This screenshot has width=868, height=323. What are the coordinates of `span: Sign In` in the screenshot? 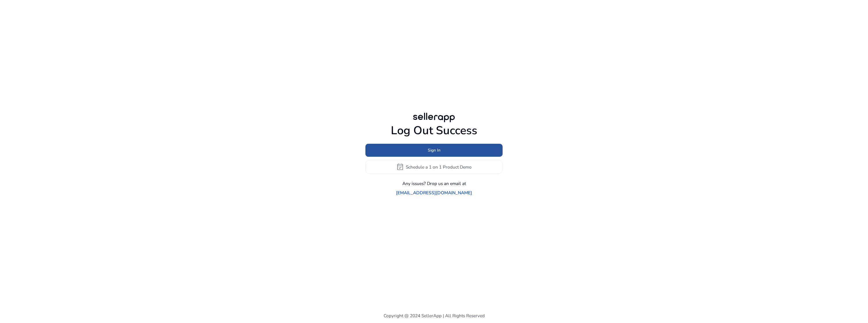 It's located at (434, 150).